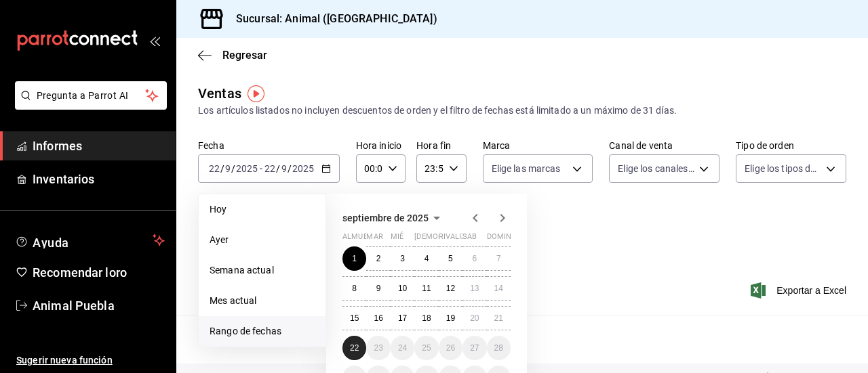 The image size is (868, 373). I want to click on abbr: 26 de septiembre de 2025, so click(450, 349).